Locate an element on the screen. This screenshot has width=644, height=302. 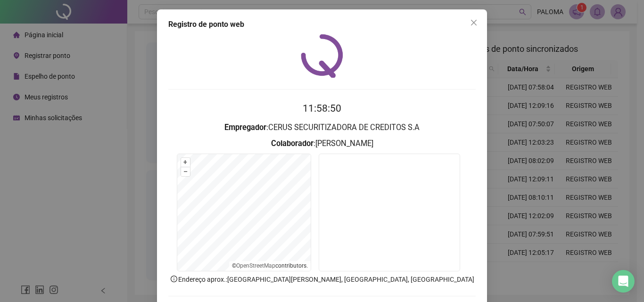
img: QRPoint is located at coordinates (322, 56).